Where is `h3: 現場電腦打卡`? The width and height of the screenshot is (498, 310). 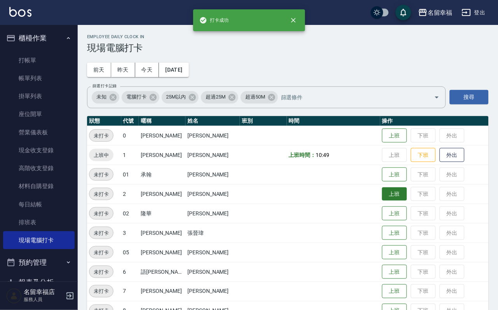 h3: 現場電腦打卡 is located at coordinates (288, 48).